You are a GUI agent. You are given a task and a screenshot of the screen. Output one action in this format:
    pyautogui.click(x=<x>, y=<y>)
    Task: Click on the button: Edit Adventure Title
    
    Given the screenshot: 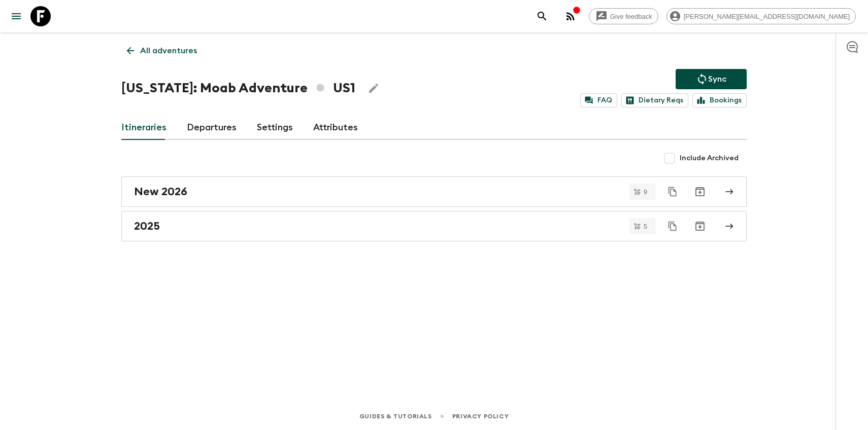 What is the action you would take?
    pyautogui.click(x=374, y=88)
    